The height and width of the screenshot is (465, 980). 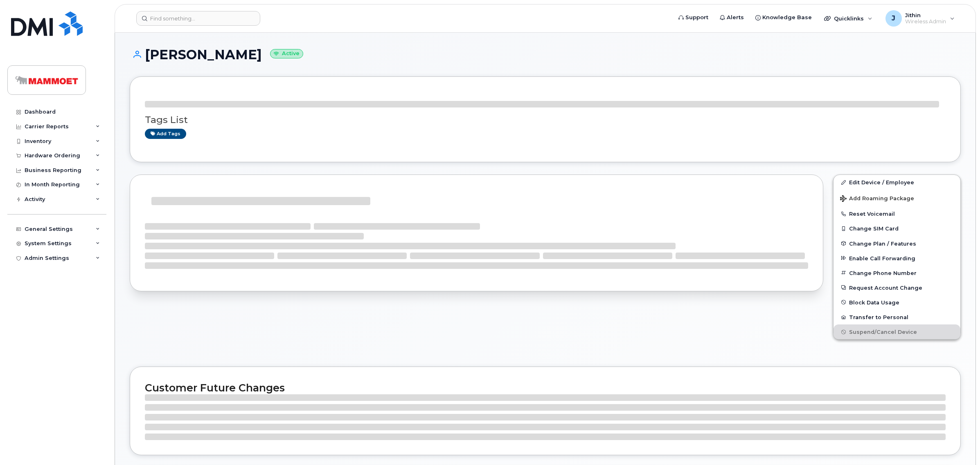 I want to click on button: Request Account Change, so click(x=896, y=288).